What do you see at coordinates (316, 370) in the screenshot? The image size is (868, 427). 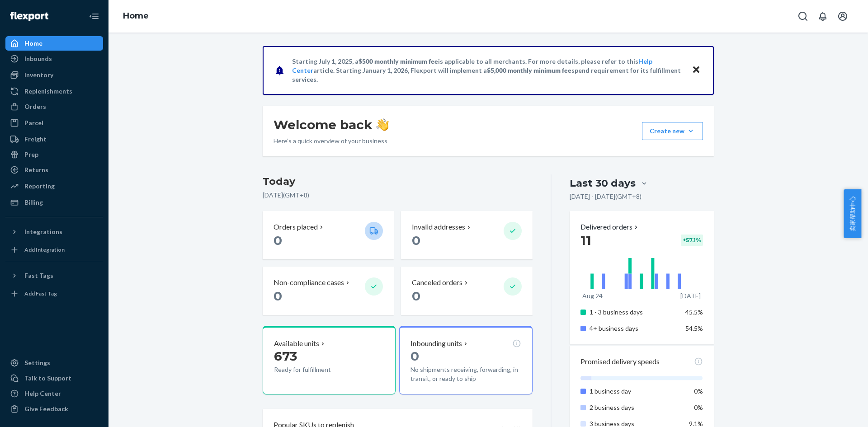 I see `p: Ready for fulfillment` at bounding box center [316, 370].